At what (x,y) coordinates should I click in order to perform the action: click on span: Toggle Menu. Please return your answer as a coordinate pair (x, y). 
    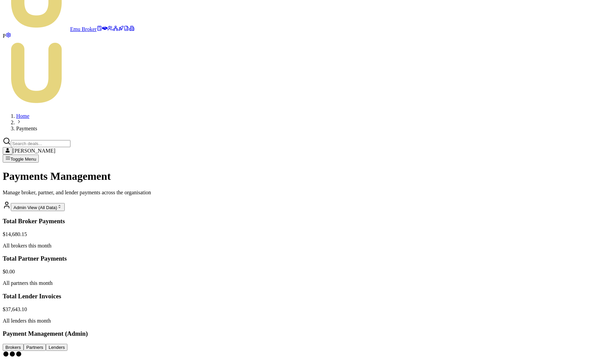
    Looking at the image, I should click on (23, 159).